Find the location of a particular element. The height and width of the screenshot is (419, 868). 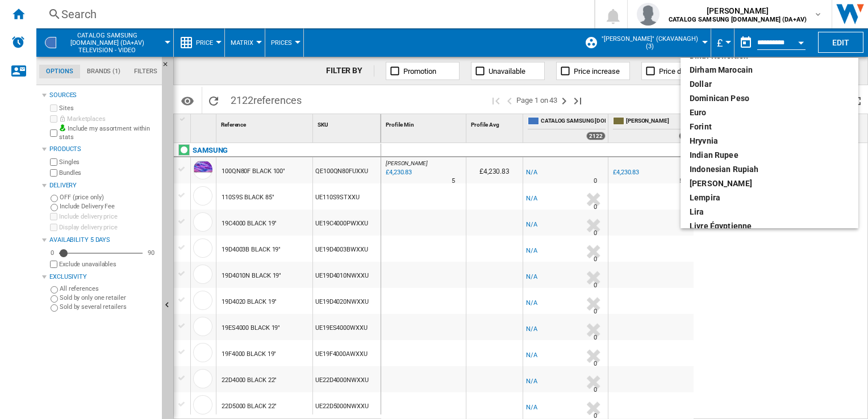

div: dollar is located at coordinates (769, 84).